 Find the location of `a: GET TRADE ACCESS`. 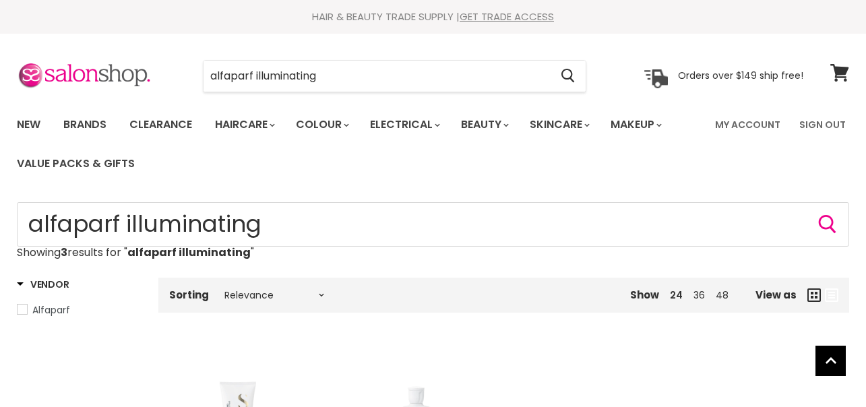

a: GET TRADE ACCESS is located at coordinates (507, 16).